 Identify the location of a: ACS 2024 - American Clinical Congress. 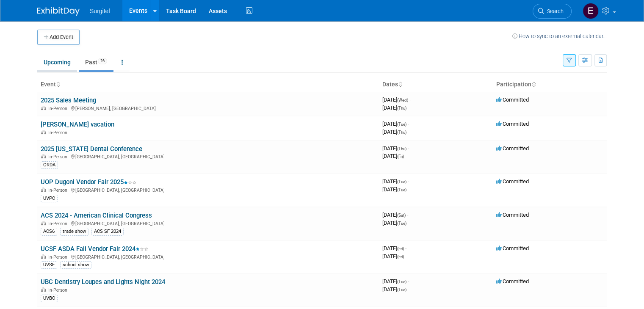
(96, 215).